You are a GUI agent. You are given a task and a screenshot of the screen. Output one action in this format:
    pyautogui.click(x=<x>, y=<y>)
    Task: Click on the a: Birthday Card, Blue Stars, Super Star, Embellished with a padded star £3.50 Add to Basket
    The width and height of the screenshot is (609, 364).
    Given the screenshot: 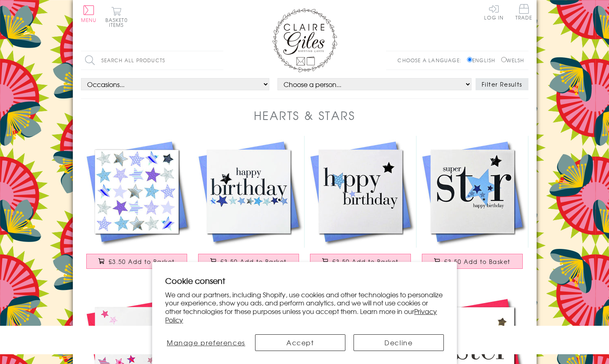 What is the action you would take?
    pyautogui.click(x=473, y=206)
    